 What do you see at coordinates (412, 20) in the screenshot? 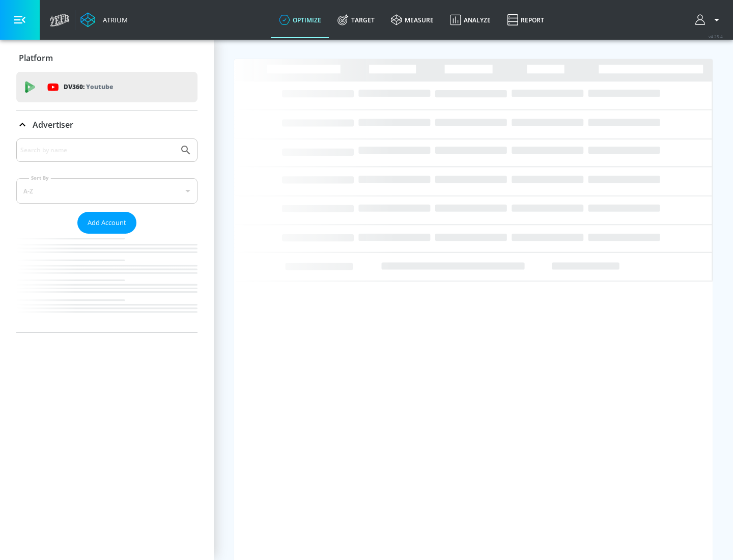
I see `a: measure` at bounding box center [412, 20].